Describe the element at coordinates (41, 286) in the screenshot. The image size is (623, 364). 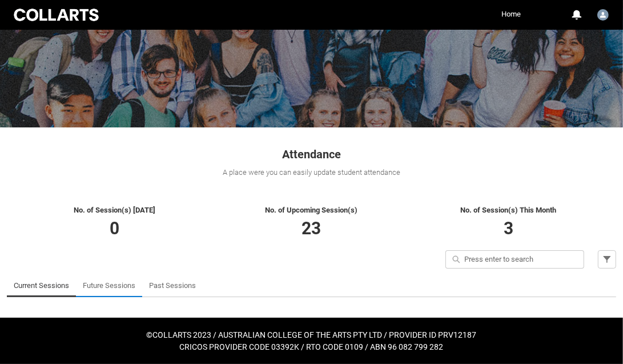
I see `li: Current Sessions` at that location.